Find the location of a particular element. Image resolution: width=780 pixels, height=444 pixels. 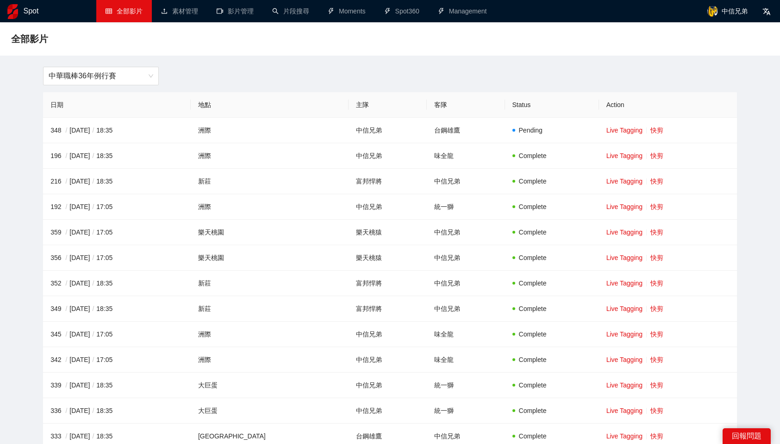

a: thunderboltManagement is located at coordinates (463, 11).